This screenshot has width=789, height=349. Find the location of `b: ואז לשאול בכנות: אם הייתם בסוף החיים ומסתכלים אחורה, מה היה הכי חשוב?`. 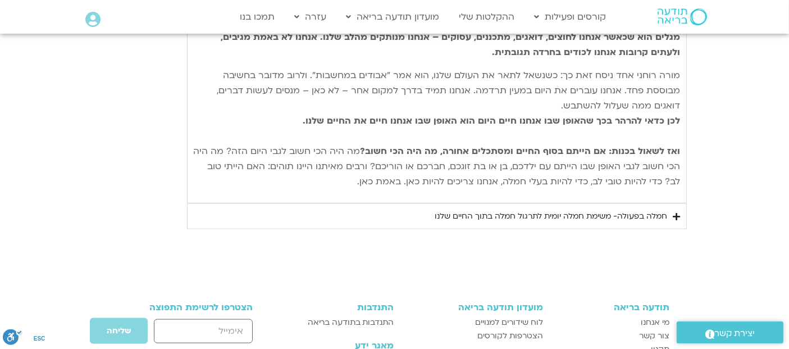

b: ואז לשאול בכנות: אם הייתם בסוף החיים ומסתכלים אחורה, מה היה הכי חשוב? is located at coordinates (521, 151).